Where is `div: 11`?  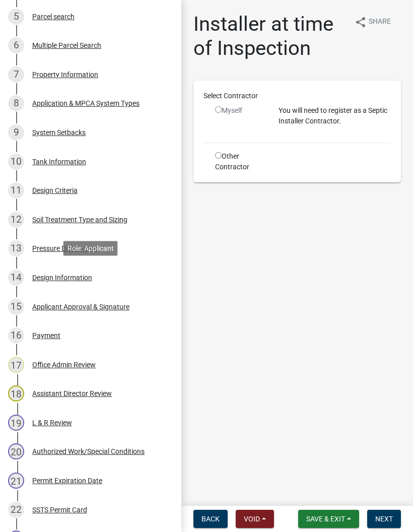
div: 11 is located at coordinates (16, 191).